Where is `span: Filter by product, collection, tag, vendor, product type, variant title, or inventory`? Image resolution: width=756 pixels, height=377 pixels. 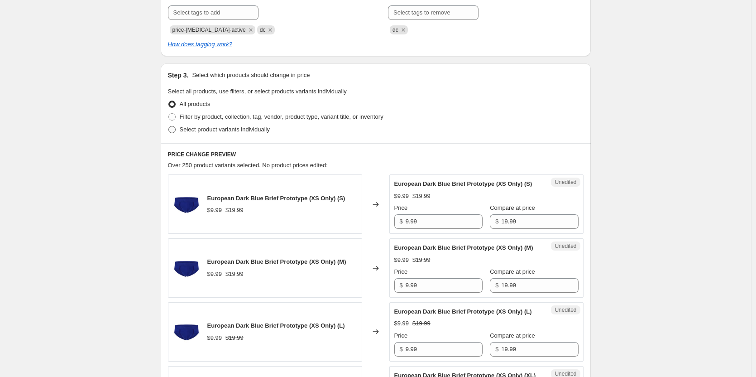
span: Filter by product, collection, tag, vendor, product type, variant title, or inventory is located at coordinates (282, 116).